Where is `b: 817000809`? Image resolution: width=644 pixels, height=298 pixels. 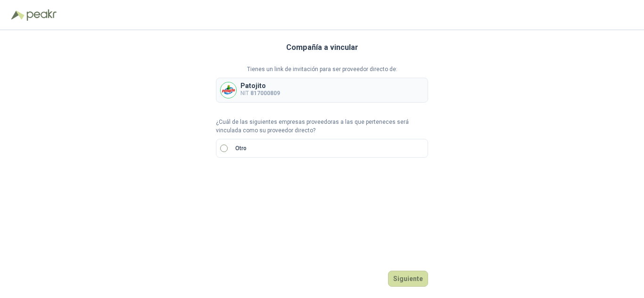
b: 817000809 is located at coordinates (265, 94).